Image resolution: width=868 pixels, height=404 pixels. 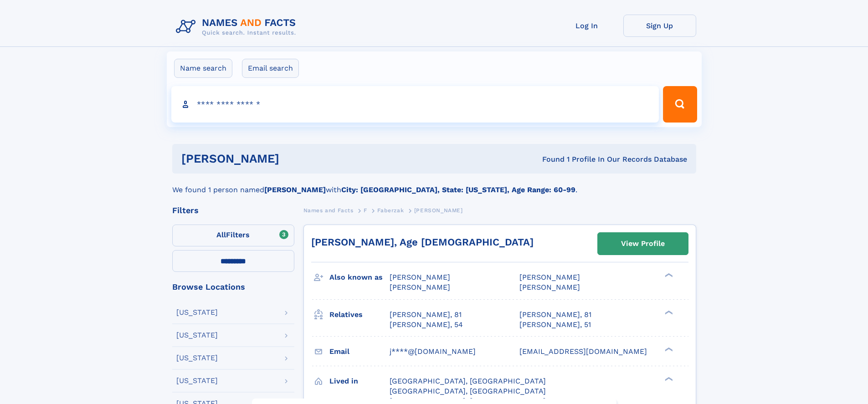 I want to click on a: View Profile, so click(x=643, y=243).